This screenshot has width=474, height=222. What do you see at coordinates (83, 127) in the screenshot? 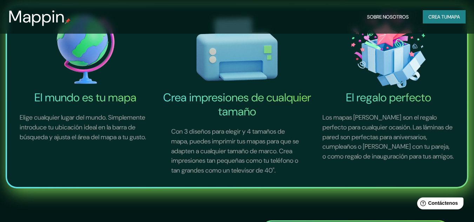
I see `font: Elige cualquier lugar del mundo. Simplemente introduce tu ubicación ideal en la barra de búsqueda...` at bounding box center [83, 127].